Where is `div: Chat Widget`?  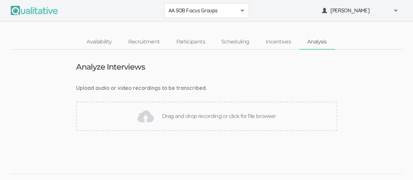 div: Chat Widget is located at coordinates (397, 164).